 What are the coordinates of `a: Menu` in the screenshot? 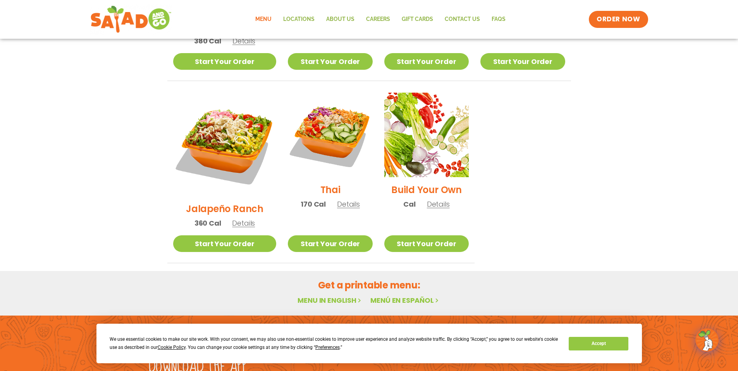 It's located at (264, 19).